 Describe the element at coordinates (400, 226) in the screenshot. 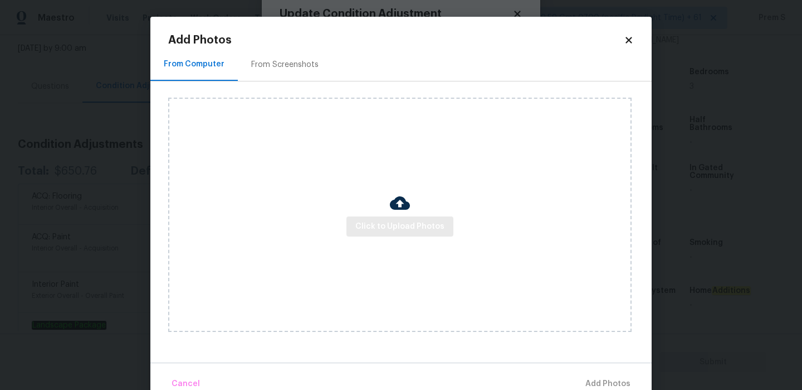

I see `button: Click to Upload Photos` at that location.